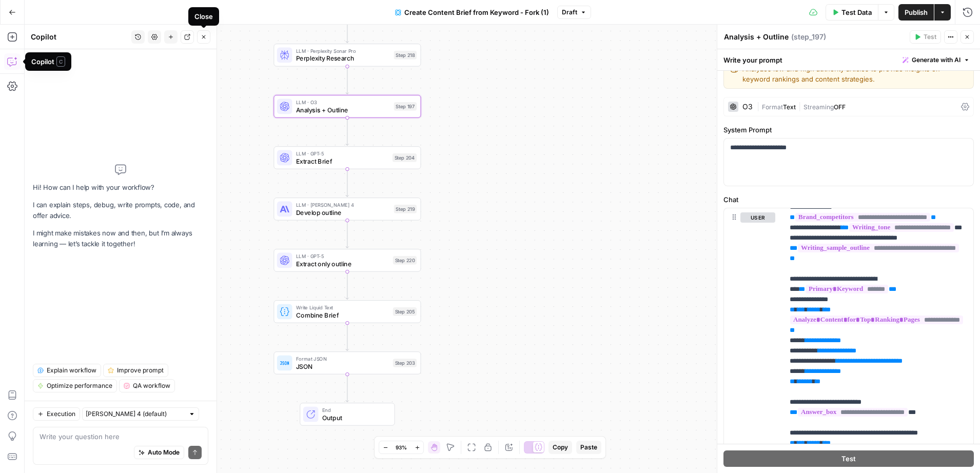 This screenshot has width=980, height=473. What do you see at coordinates (405, 106) in the screenshot?
I see `div: Step 197` at bounding box center [405, 106].